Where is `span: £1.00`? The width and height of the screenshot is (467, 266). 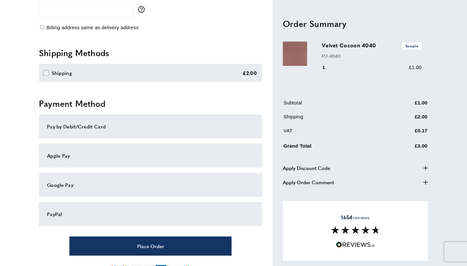 span: £1.00 is located at coordinates (415, 67).